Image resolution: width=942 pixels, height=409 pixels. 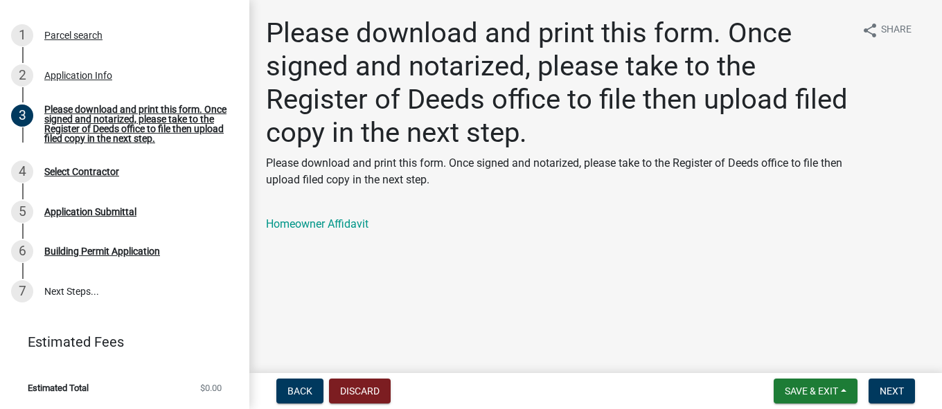 What do you see at coordinates (22, 251) in the screenshot?
I see `div: 6` at bounding box center [22, 251].